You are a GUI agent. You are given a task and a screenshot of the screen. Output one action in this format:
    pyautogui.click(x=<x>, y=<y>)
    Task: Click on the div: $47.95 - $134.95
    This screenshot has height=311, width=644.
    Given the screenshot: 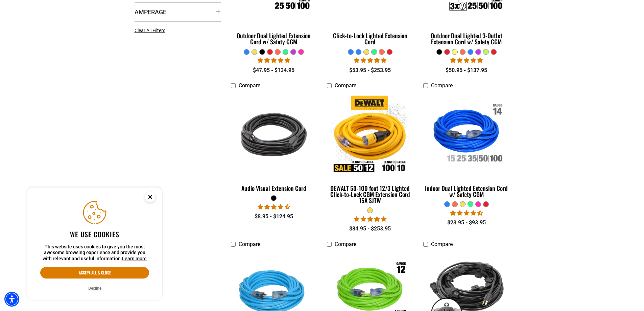 What is the action you would take?
    pyautogui.click(x=274, y=70)
    